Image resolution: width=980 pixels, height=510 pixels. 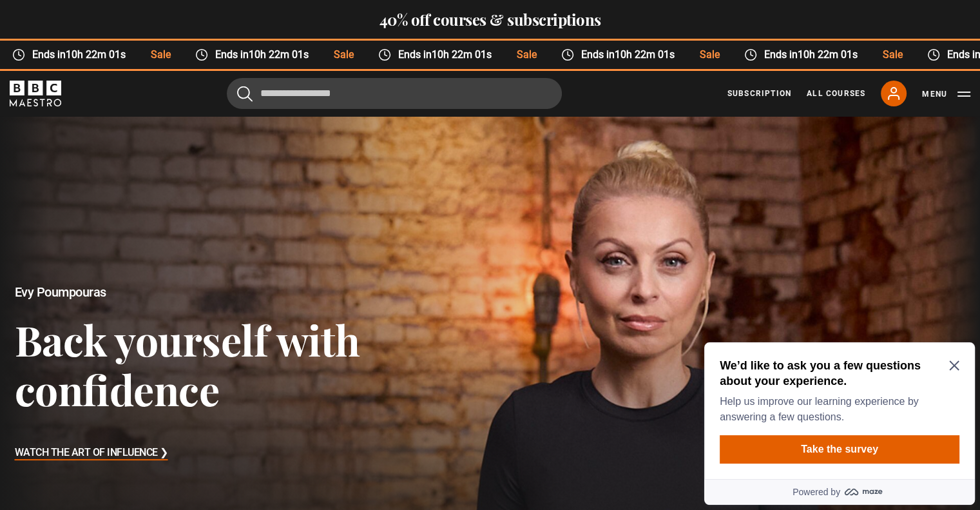 I want to click on h2: We’d like to ask you a few questions about your experience., so click(x=138, y=36).